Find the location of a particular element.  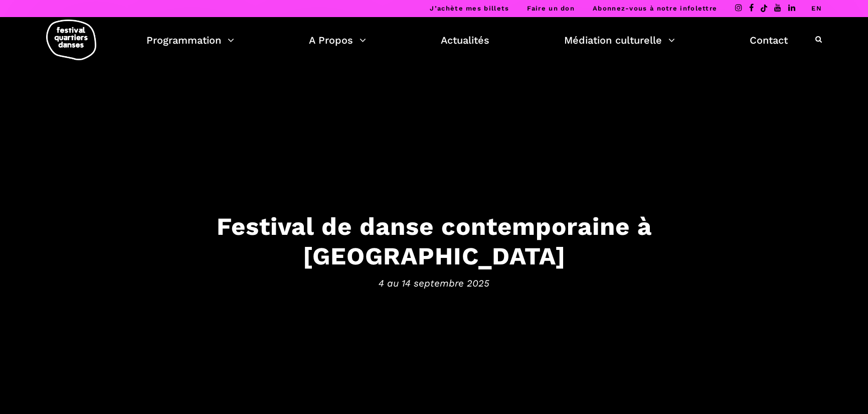

a: J’achète mes billets is located at coordinates (469, 8).